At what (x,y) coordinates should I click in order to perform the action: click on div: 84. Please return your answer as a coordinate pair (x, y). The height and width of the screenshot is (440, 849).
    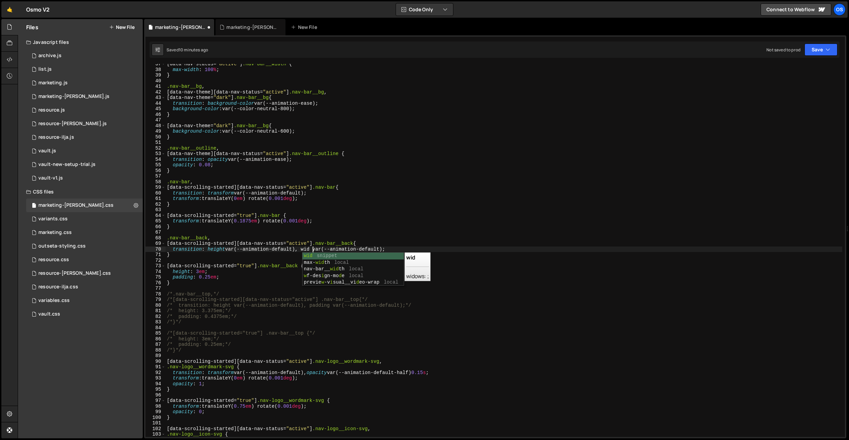
    Looking at the image, I should click on (155, 328).